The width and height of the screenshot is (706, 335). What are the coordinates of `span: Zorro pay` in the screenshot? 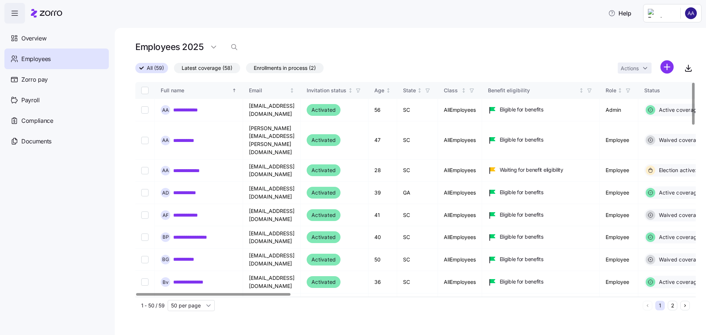 It's located at (35, 79).